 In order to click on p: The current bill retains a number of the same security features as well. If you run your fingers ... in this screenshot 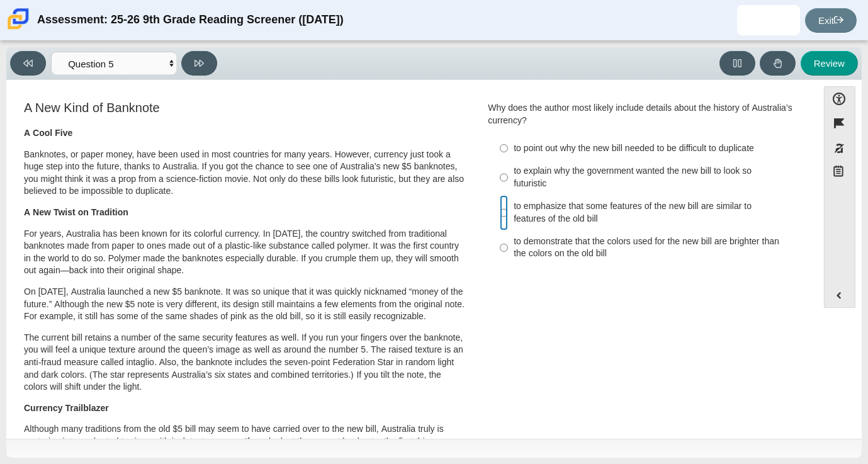, I will do `click(245, 363)`.